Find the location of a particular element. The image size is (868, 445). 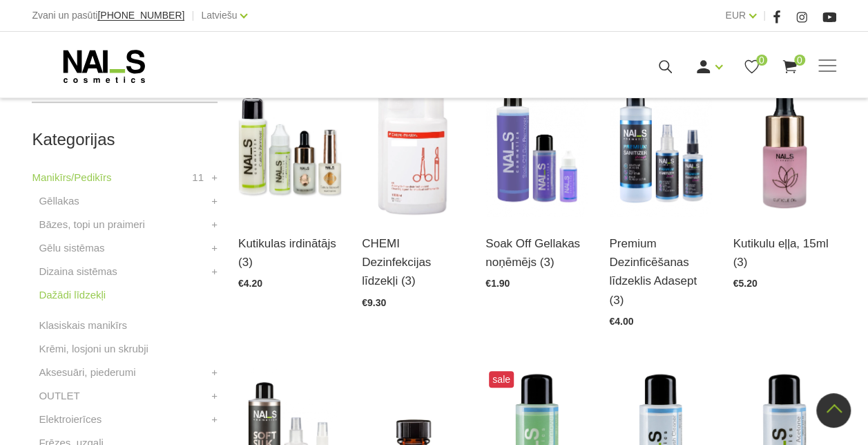

a: Dizaina sistēmas is located at coordinates (77, 271).